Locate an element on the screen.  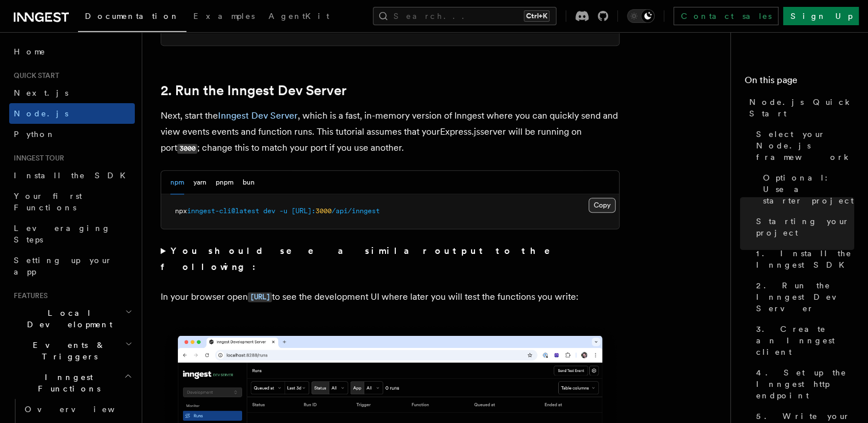
button: Toggle dark mode is located at coordinates (641, 16).